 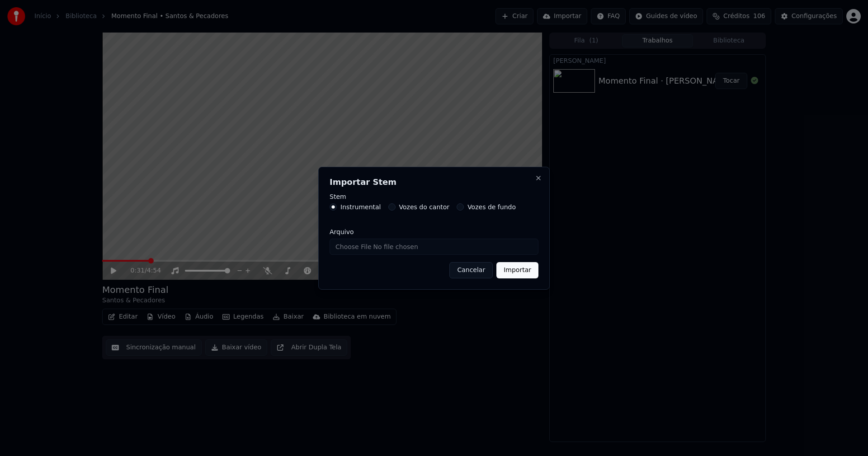 I want to click on button: Importar, so click(x=517, y=270).